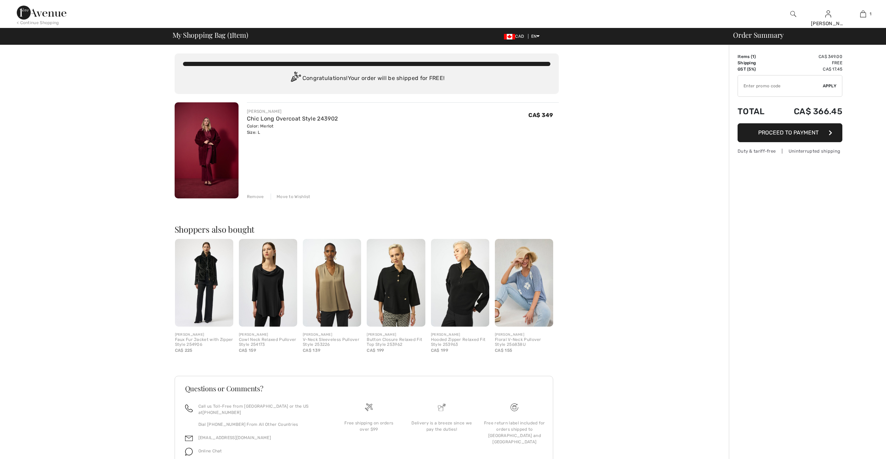 This screenshot has height=459, width=886. I want to click on img: 1ère Avenue, so click(42, 13).